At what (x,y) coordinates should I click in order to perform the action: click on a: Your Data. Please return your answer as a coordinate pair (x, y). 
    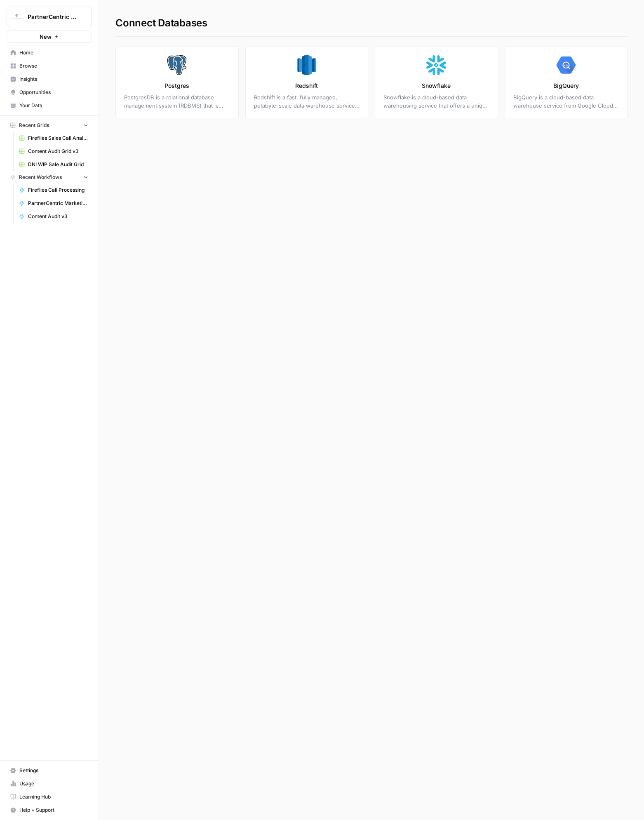
    Looking at the image, I should click on (49, 105).